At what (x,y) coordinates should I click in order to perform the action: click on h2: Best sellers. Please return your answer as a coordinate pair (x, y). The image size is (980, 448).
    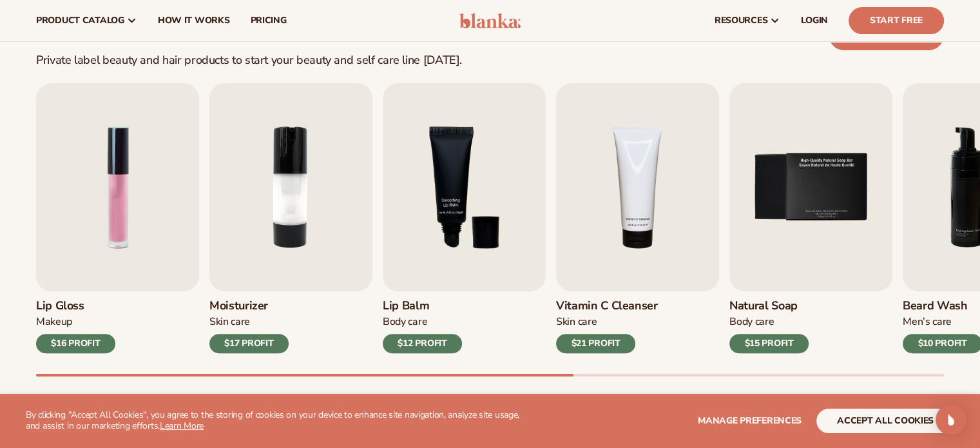
    Looking at the image, I should click on (248, 24).